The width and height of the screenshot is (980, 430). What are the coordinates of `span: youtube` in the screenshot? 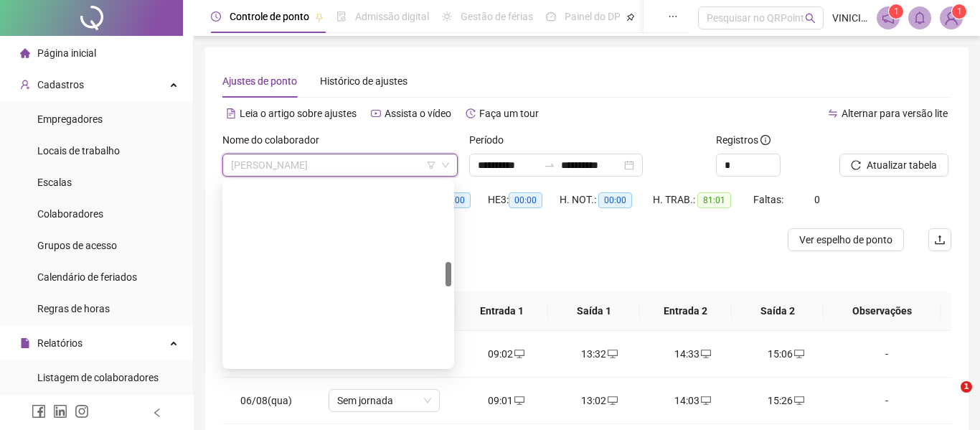 It's located at (376, 114).